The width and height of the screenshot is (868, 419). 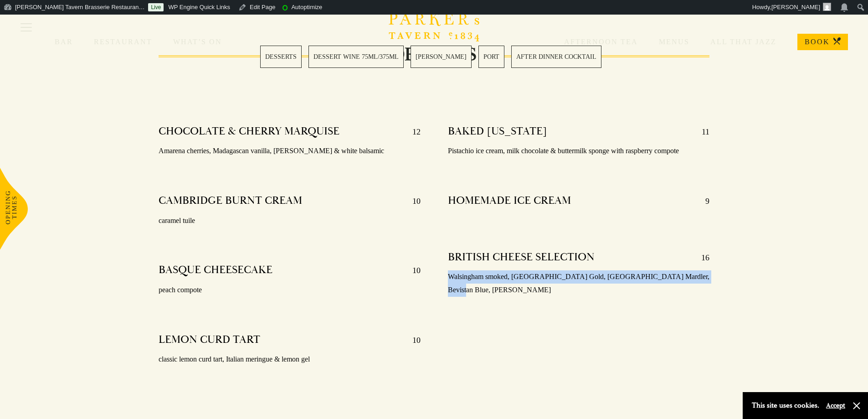 I want to click on h4: CAMBRIDGE BURNT CREAM, so click(x=230, y=201).